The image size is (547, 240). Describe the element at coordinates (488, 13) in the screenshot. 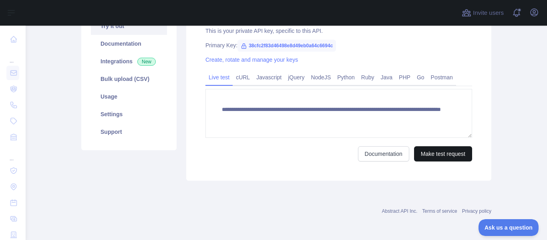

I see `span: Invite users` at that location.